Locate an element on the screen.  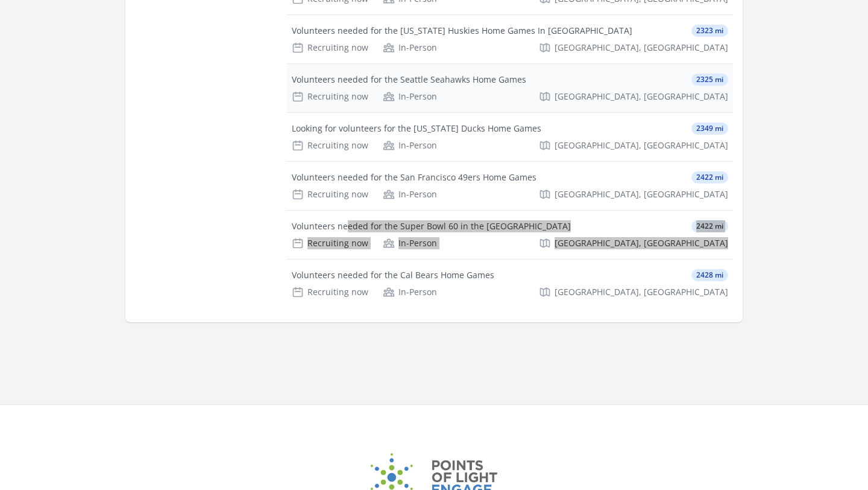
span: 2325 mi is located at coordinates (709, 80).